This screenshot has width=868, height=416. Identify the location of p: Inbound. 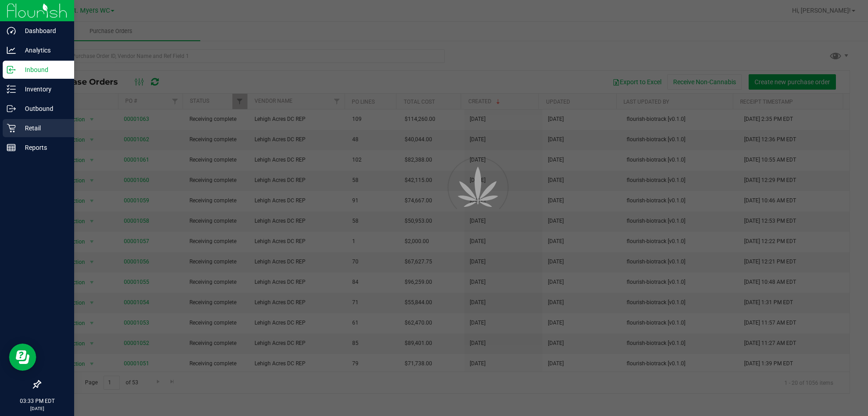
(43, 70).